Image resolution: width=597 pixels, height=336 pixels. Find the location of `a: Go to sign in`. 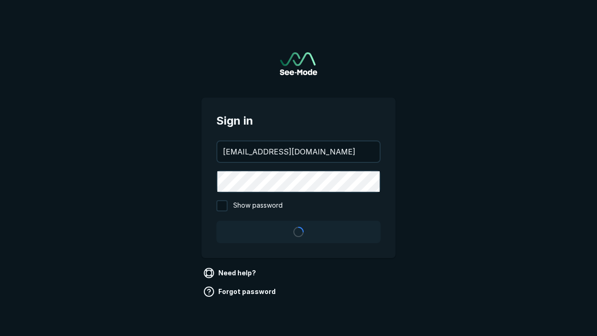

a: Go to sign in is located at coordinates (299, 63).